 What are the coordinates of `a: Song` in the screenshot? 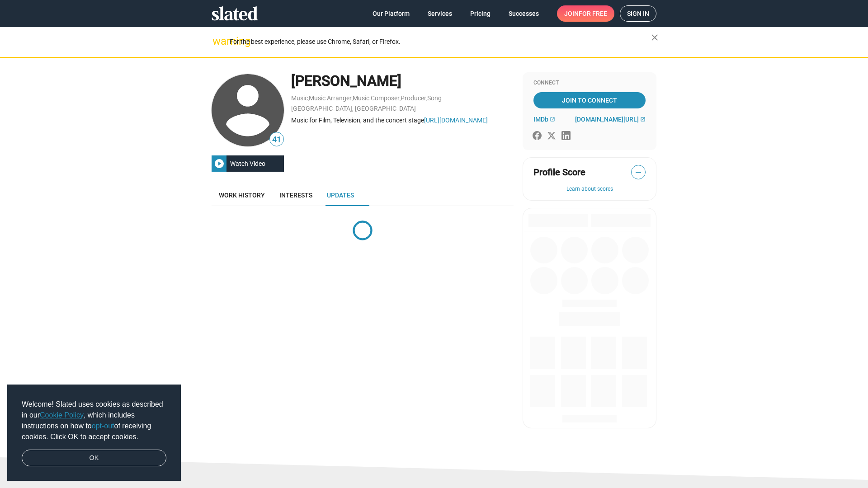 It's located at (434, 98).